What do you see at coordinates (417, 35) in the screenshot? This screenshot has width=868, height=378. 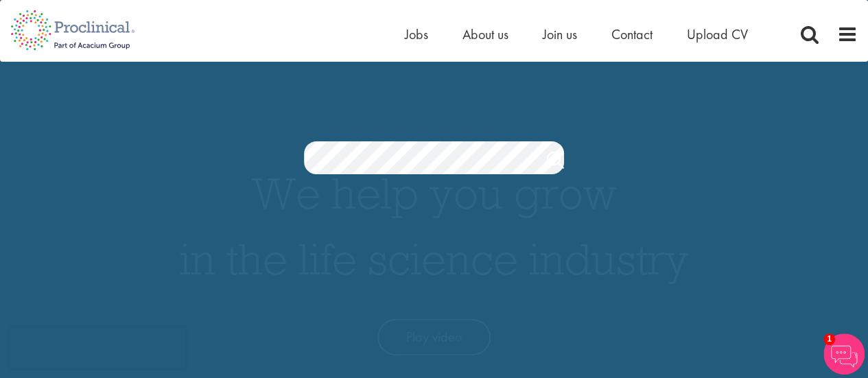 I see `a: Jobs` at bounding box center [417, 35].